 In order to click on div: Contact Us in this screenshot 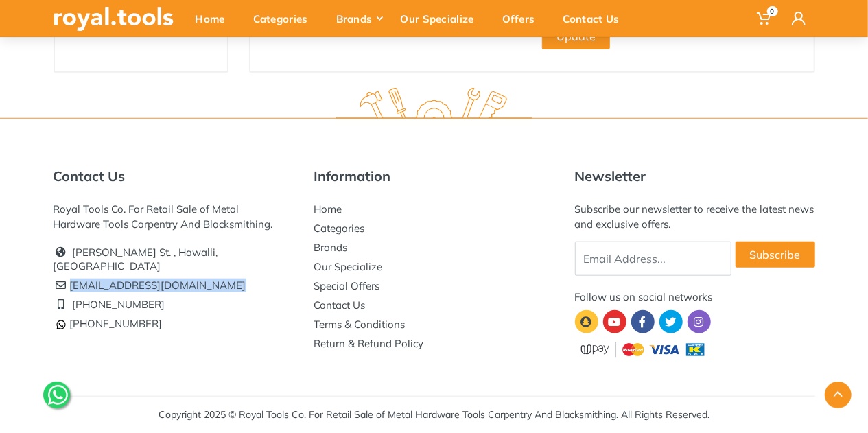, I will do `click(595, 18)`.